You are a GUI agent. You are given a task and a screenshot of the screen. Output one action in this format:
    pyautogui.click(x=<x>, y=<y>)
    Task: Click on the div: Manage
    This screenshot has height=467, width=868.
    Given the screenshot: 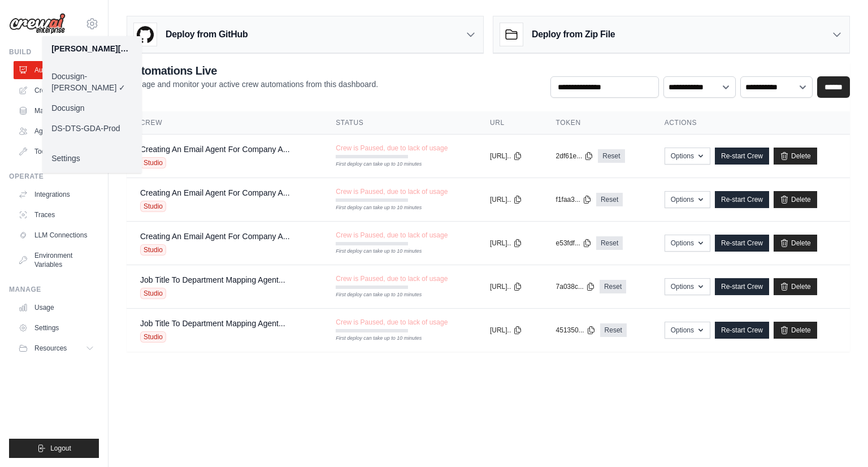 What is the action you would take?
    pyautogui.click(x=54, y=289)
    